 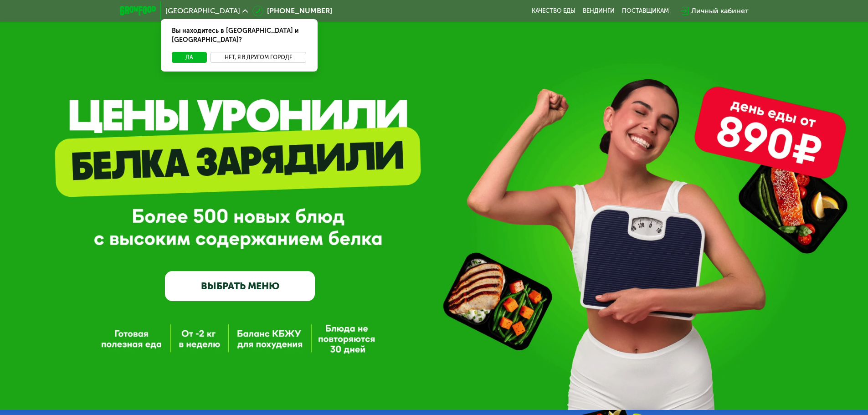 I want to click on a: Вендинги, so click(x=599, y=11).